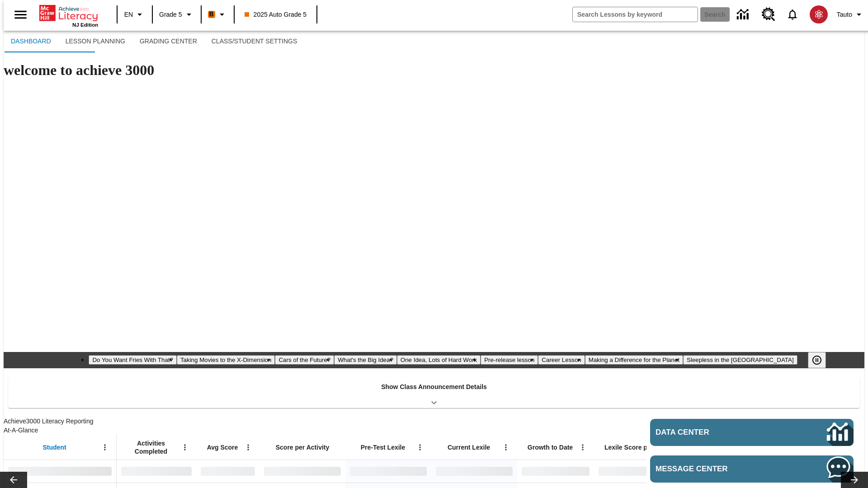  I want to click on div: At-A-Glance, so click(325, 430).